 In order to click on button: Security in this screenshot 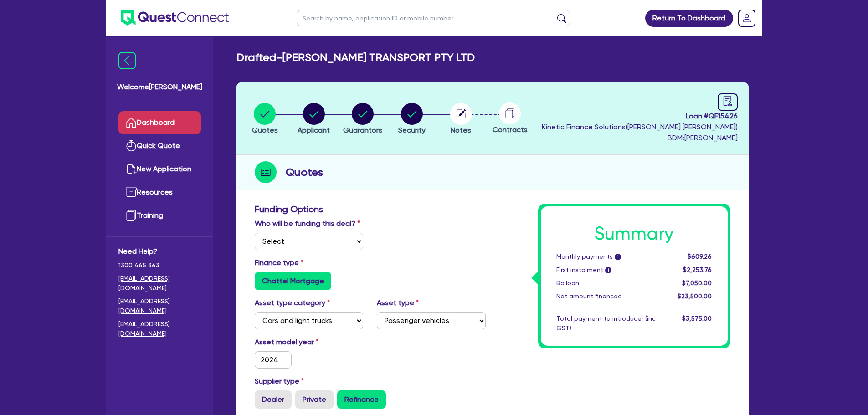, I will do `click(412, 119)`.